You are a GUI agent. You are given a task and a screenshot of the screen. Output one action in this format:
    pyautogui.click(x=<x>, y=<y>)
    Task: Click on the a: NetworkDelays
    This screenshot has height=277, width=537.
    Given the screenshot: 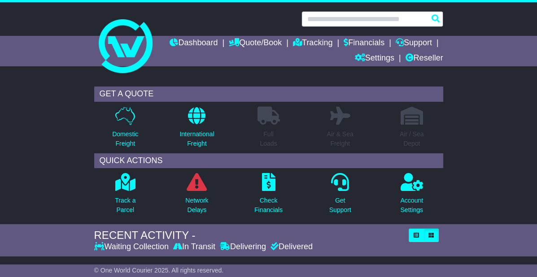 What is the action you would take?
    pyautogui.click(x=196, y=196)
    